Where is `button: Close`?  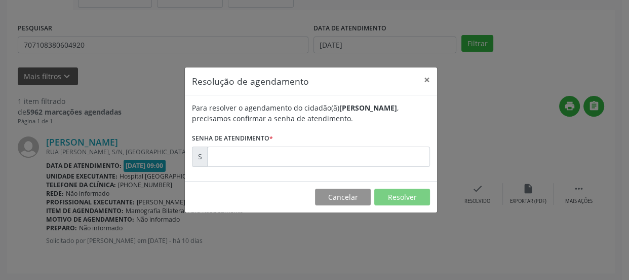 button: Close is located at coordinates (427, 80).